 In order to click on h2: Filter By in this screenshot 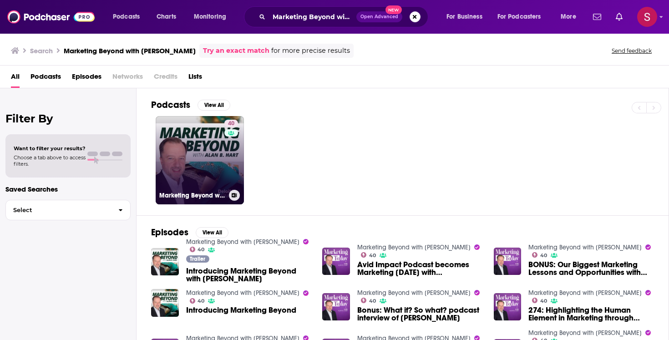, I will do `click(68, 118)`.